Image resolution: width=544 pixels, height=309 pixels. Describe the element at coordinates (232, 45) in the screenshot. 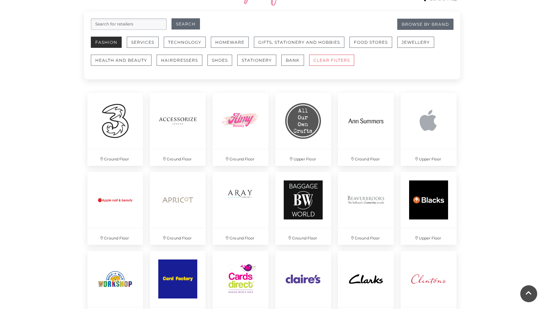

I see `a: Homeware` at that location.